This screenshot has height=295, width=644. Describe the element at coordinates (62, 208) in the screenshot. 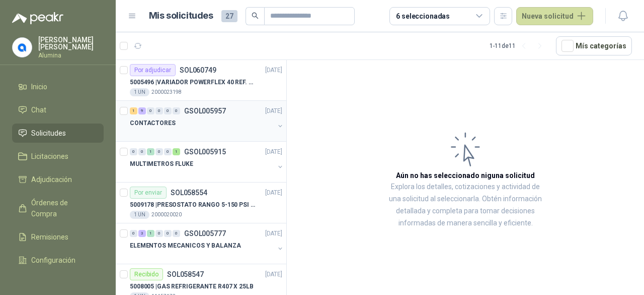

I see `span: Órdenes de Compra` at that location.